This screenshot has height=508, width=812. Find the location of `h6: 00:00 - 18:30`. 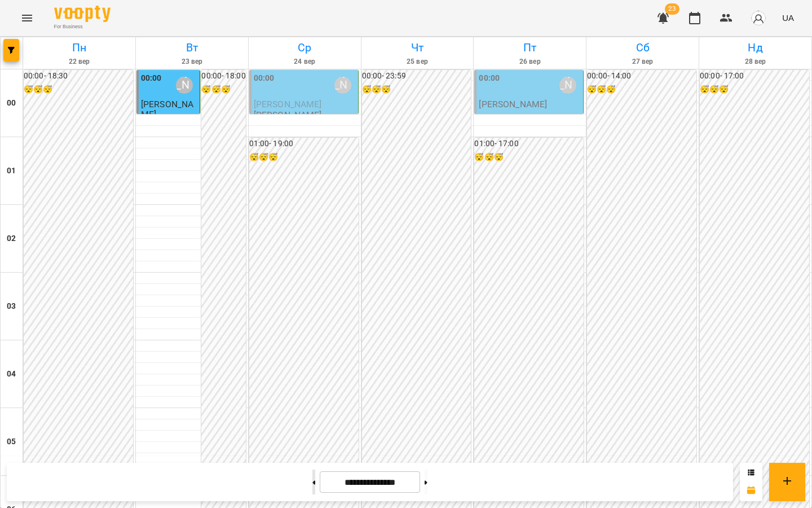

h6: 00:00 - 18:30 is located at coordinates (79, 76).